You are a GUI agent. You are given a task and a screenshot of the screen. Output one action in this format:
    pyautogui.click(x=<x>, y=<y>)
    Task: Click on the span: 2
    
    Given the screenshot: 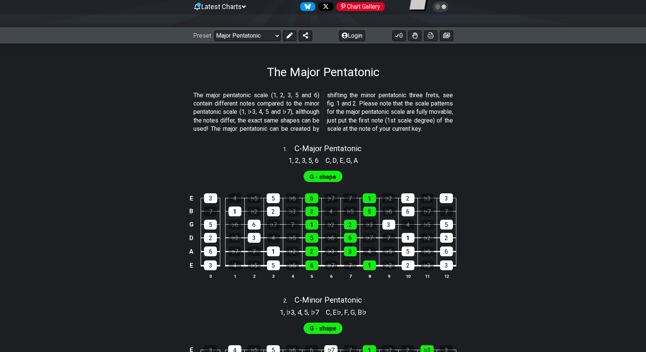 What is the action you would take?
    pyautogui.click(x=297, y=160)
    